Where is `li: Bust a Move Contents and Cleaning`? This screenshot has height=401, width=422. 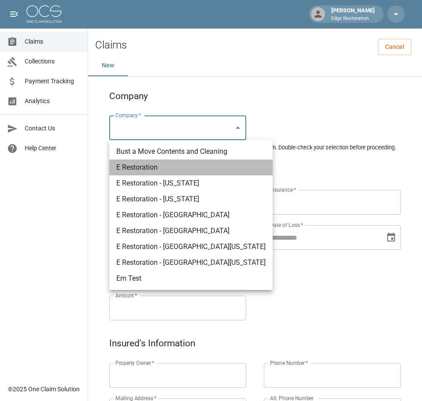
li: Bust a Move Contents and Cleaning is located at coordinates (191, 151).